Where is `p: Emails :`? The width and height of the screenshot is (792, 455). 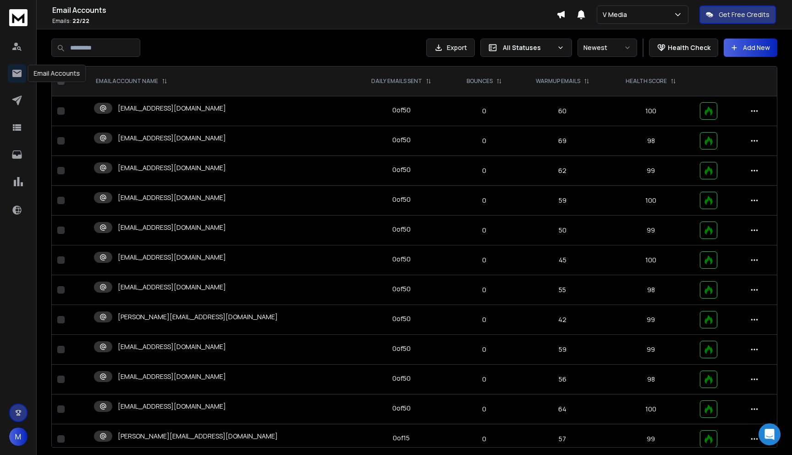 p: Emails : is located at coordinates (304, 21).